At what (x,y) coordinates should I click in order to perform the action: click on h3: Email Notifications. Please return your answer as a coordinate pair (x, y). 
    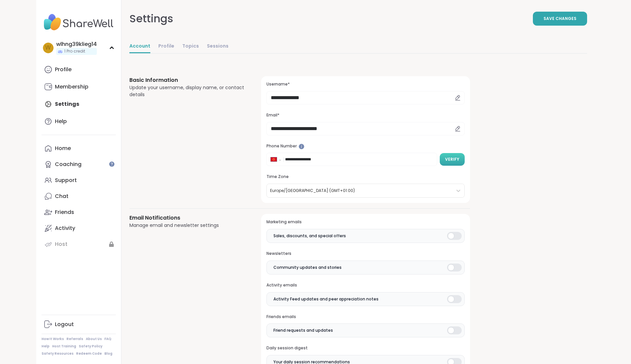
    Looking at the image, I should click on (187, 218).